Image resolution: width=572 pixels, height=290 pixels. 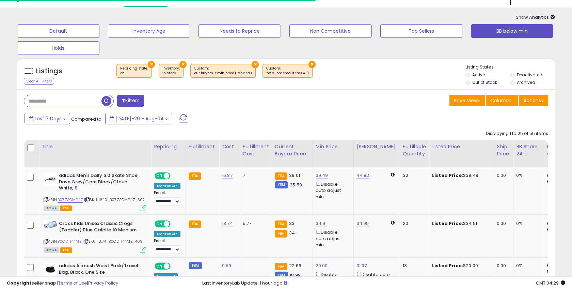 What do you see at coordinates (422, 31) in the screenshot?
I see `button: Top Sellers` at bounding box center [422, 31].